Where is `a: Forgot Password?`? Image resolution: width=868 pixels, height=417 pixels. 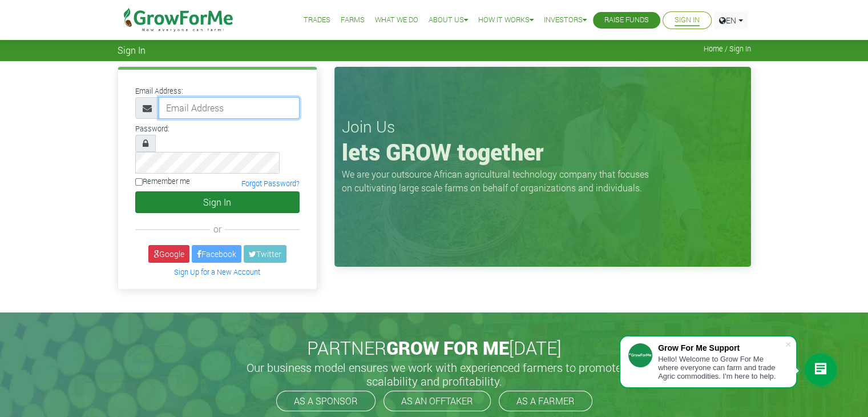
a: Forgot Password? is located at coordinates (270, 183).